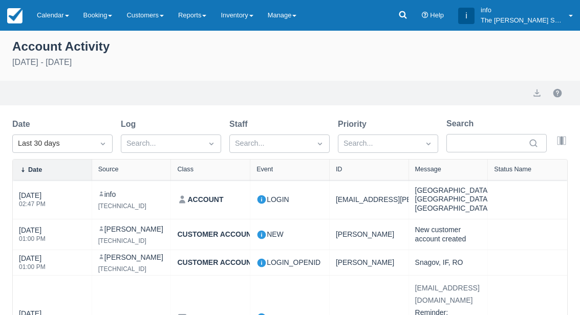  I want to click on div: Event, so click(265, 169).